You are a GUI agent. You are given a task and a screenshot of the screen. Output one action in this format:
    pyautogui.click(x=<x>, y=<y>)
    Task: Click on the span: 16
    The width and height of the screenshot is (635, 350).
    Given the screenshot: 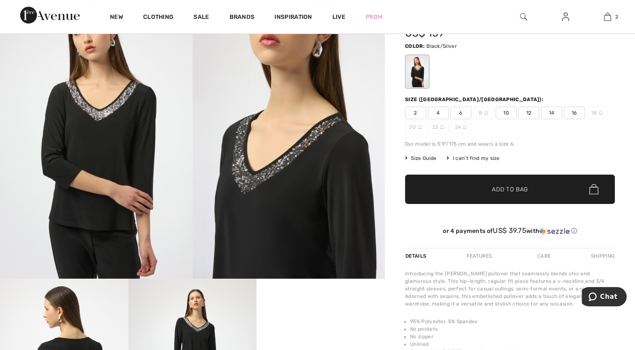 What is the action you would take?
    pyautogui.click(x=574, y=113)
    